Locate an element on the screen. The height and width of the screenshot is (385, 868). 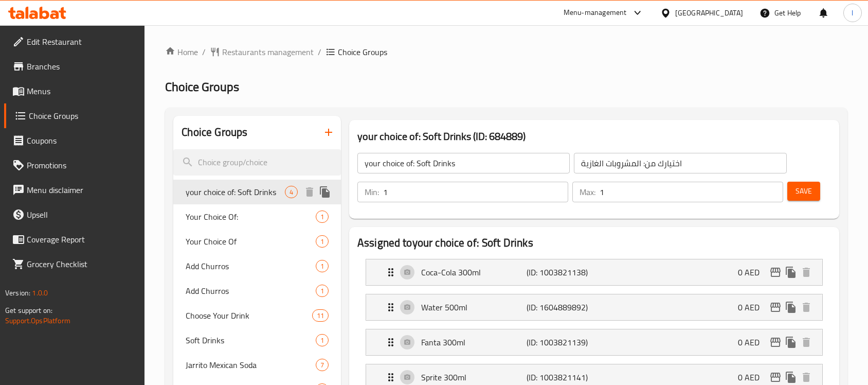
p: Coca-Cola 300ml is located at coordinates (473, 272).